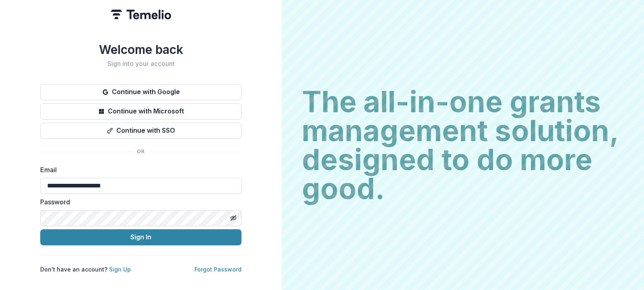 The width and height of the screenshot is (644, 290). Describe the element at coordinates (141, 92) in the screenshot. I see `button: Continue with Google` at that location.